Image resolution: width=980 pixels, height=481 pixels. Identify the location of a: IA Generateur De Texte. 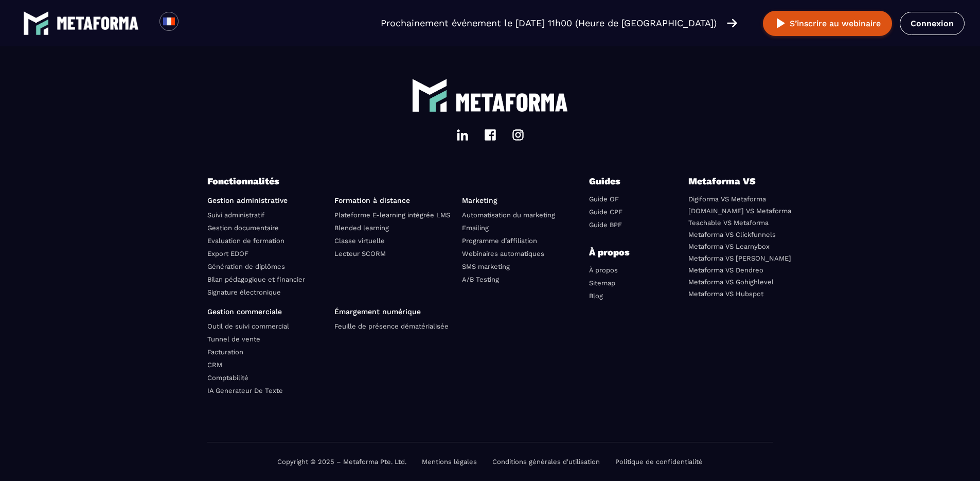
(245, 390).